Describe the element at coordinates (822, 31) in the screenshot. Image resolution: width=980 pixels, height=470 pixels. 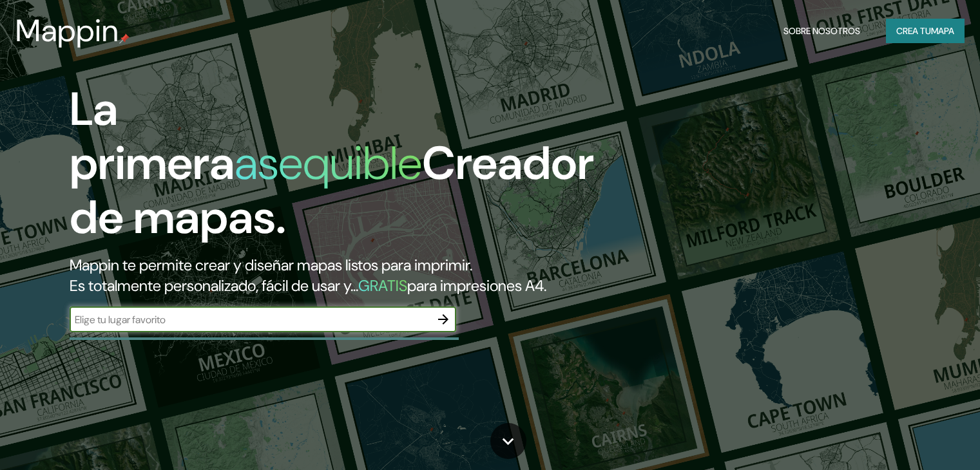
I see `button: Sobre nosotros` at that location.